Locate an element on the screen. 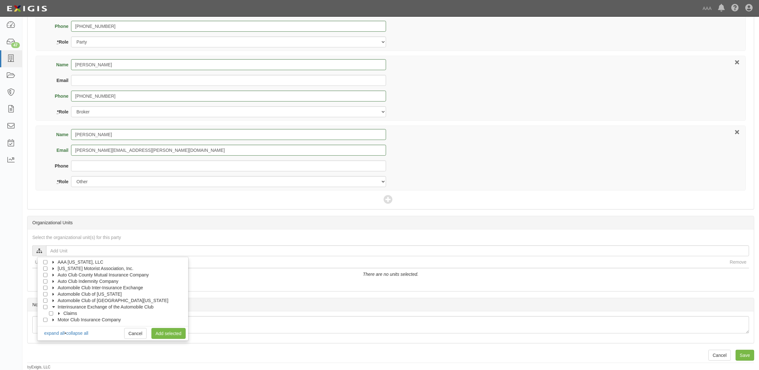 The image size is (759, 370). a: AAA is located at coordinates (707, 8).